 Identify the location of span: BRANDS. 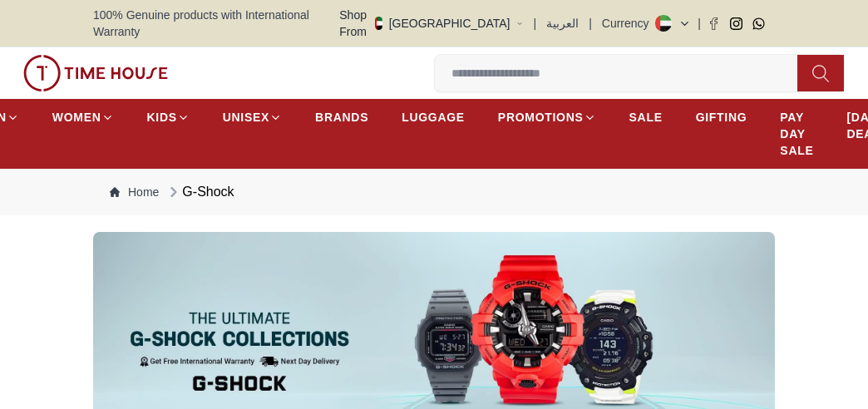
(342, 117).